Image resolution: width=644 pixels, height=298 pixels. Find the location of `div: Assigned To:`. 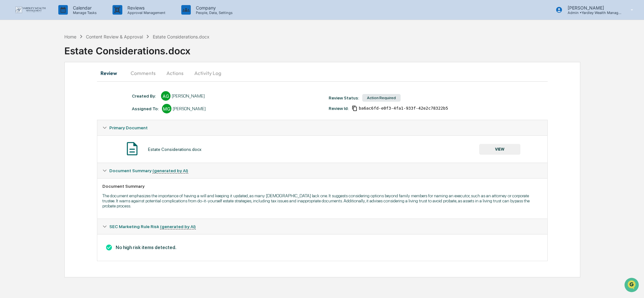

div: Assigned To: is located at coordinates (145, 109).